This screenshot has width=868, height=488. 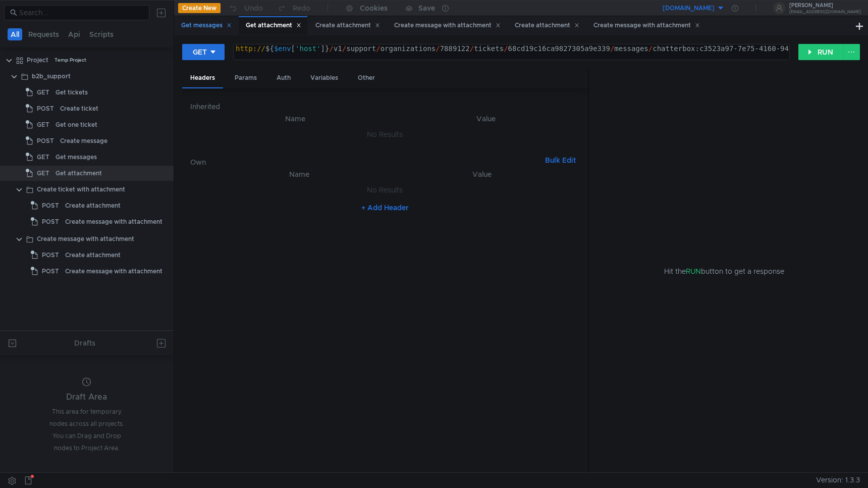 What do you see at coordinates (366, 78) in the screenshot?
I see `div: Other` at bounding box center [366, 78].